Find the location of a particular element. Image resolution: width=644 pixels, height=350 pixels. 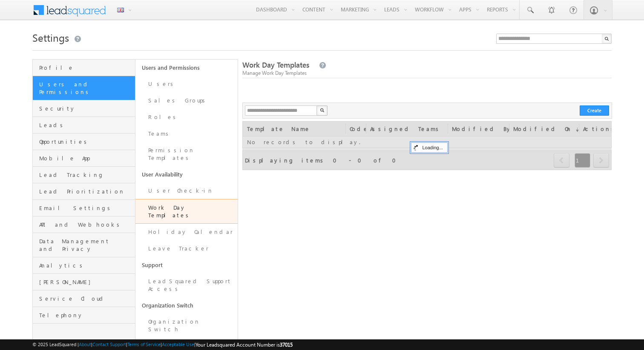

span: Profile is located at coordinates (86, 68).